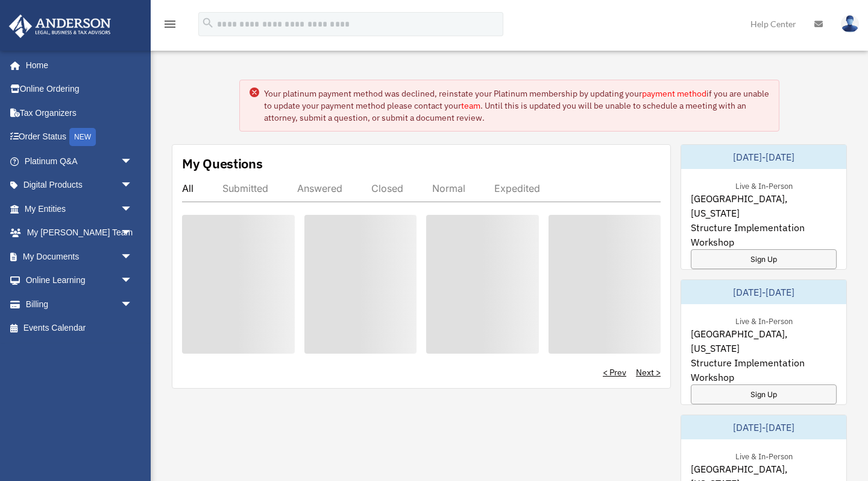 Image resolution: width=868 pixels, height=481 pixels. Describe the element at coordinates (79, 281) in the screenshot. I see `a: Online Learningarrow_drop_down` at that location.